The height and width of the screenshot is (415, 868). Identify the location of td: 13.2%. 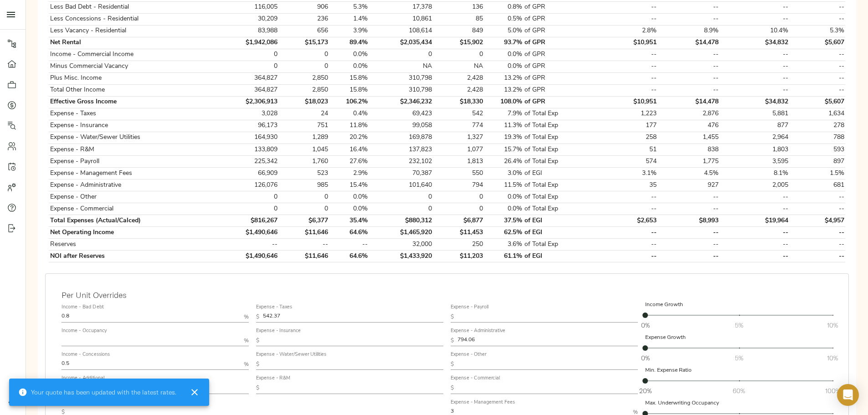
(503, 90).